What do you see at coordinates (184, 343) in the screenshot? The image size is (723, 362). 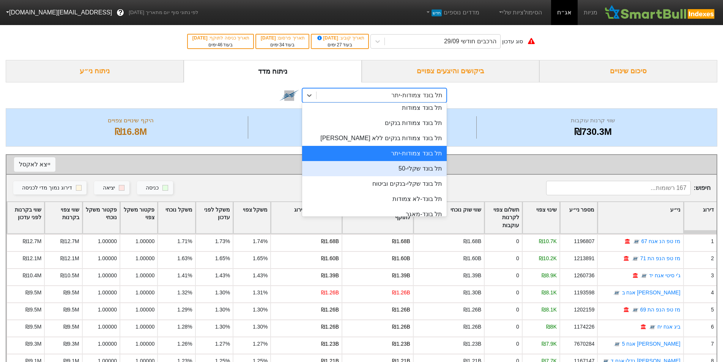 I see `div: 1.26%` at bounding box center [184, 343].